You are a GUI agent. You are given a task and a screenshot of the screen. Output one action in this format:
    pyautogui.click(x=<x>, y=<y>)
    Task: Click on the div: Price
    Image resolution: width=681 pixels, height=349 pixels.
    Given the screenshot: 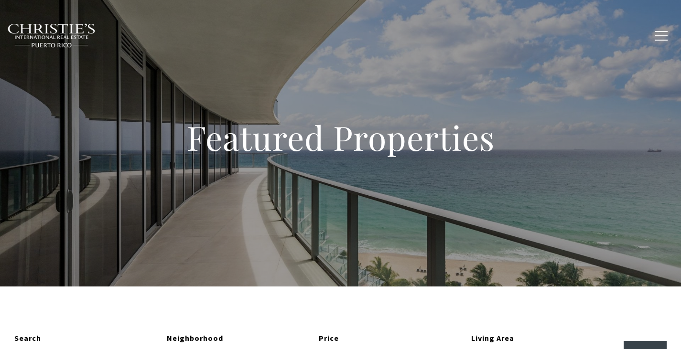 What is the action you would take?
    pyautogui.click(x=391, y=339)
    